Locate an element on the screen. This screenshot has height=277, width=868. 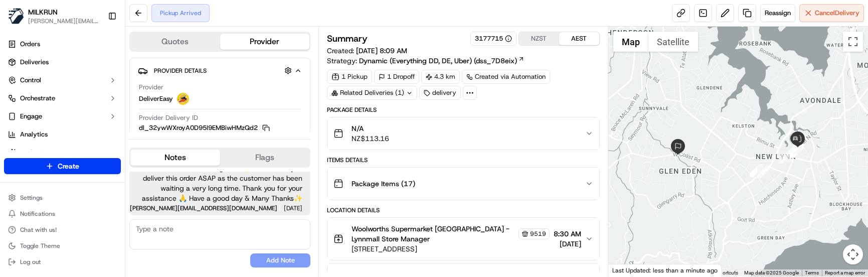
div: Created via Automation is located at coordinates (506, 77).